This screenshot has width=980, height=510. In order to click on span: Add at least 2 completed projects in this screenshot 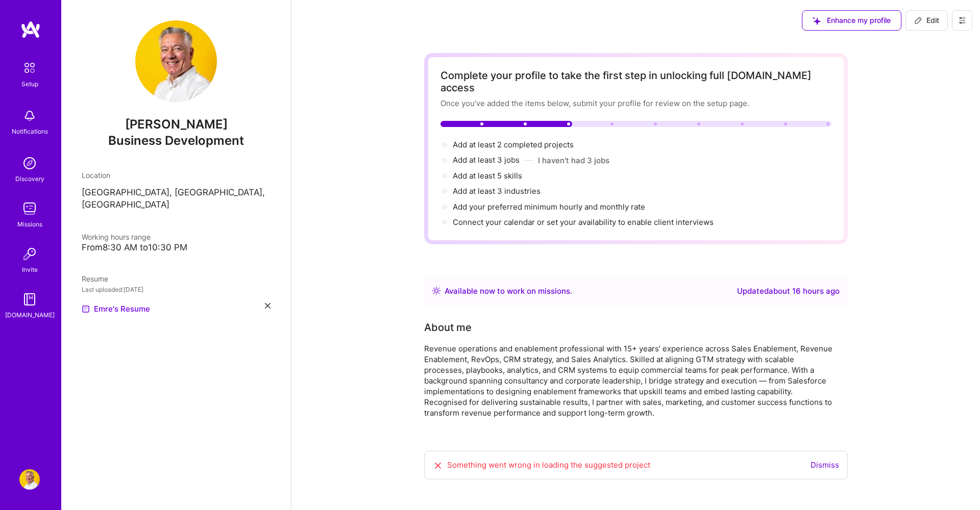, I will do `click(513, 144)`.